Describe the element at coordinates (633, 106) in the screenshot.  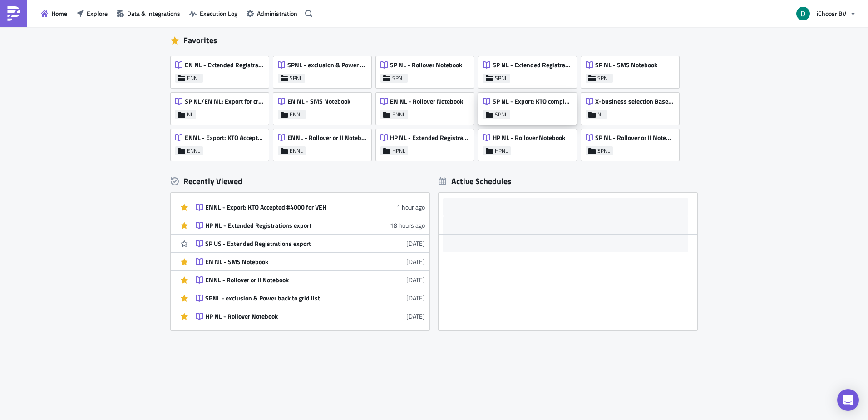
I see `a: X-business selection Base from ENNLNL` at that location.